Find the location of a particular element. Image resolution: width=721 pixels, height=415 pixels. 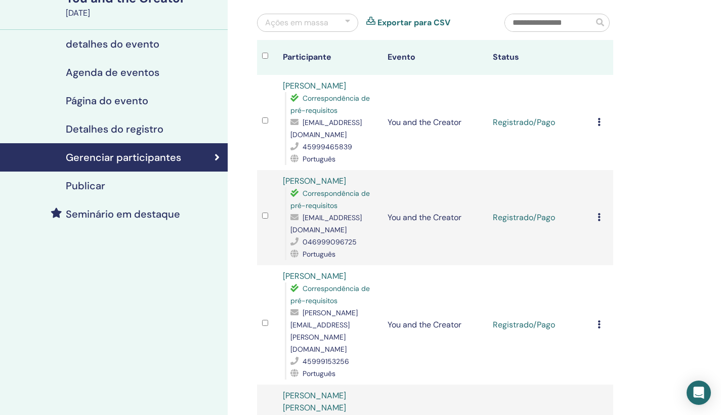

th: Status is located at coordinates (540, 57).